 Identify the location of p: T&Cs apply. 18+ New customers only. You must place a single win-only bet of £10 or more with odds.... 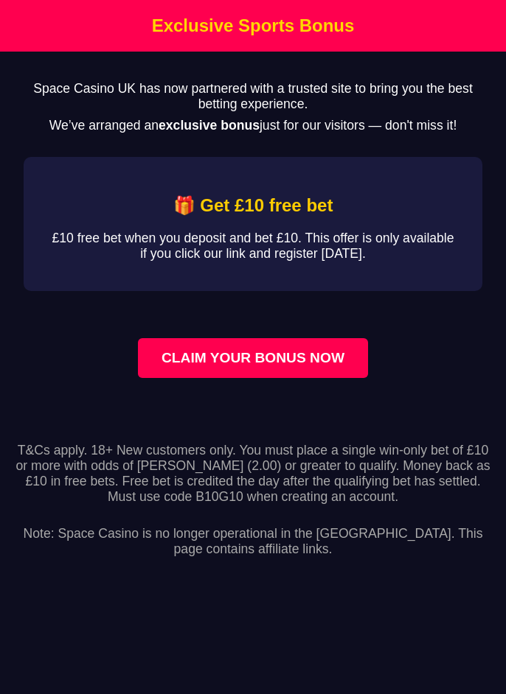
(253, 474).